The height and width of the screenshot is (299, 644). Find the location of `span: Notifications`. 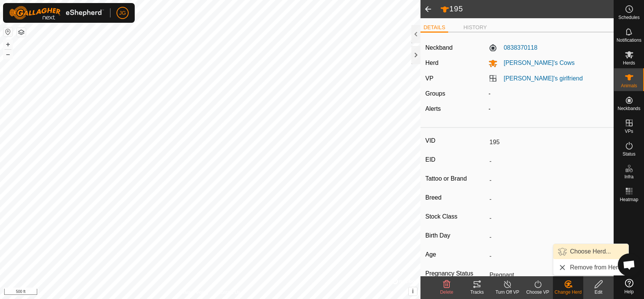

span: Notifications is located at coordinates (629, 40).